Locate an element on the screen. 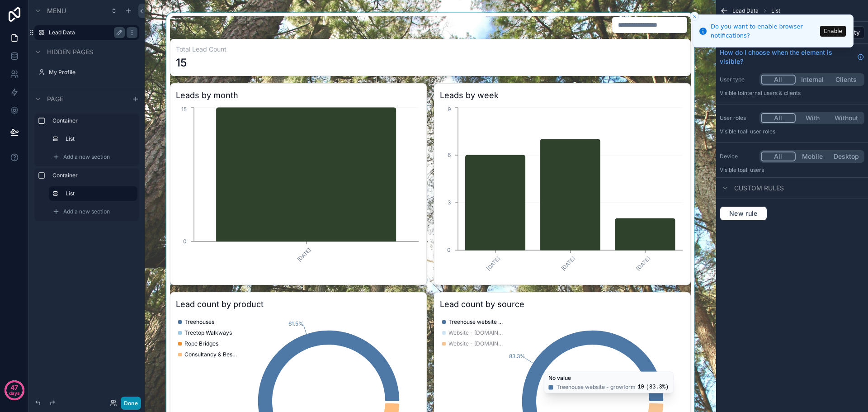 Image resolution: width=868 pixels, height=412 pixels. button: New rule is located at coordinates (743, 213).